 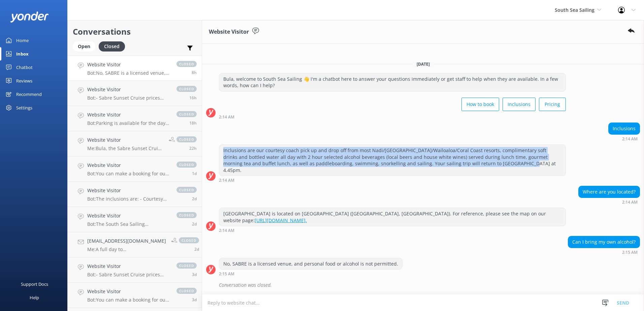 I want to click on div: Home, so click(x=22, y=41).